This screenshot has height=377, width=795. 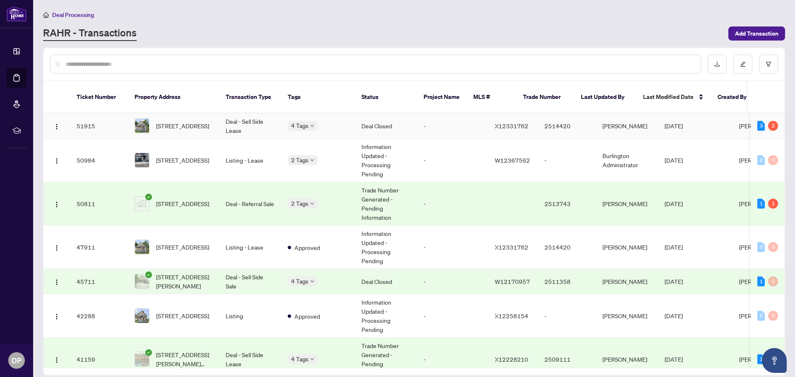 I want to click on td: Trade Number Generated - Pending Information, so click(x=386, y=204).